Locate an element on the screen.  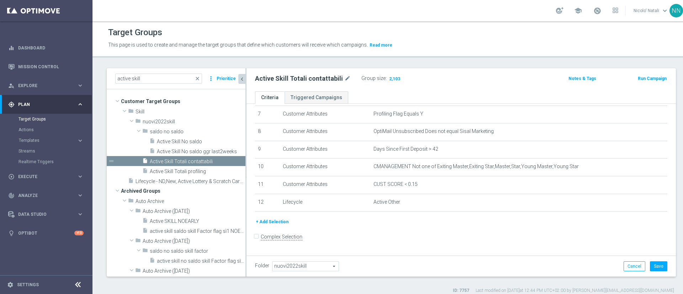
div: Streams is located at coordinates (55, 151).